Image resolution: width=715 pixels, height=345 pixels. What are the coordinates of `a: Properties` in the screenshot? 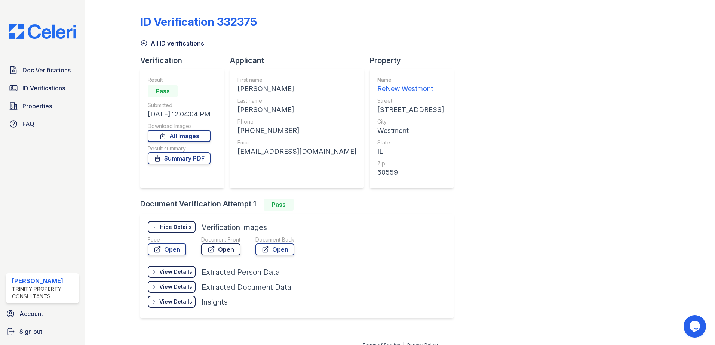 It's located at (42, 106).